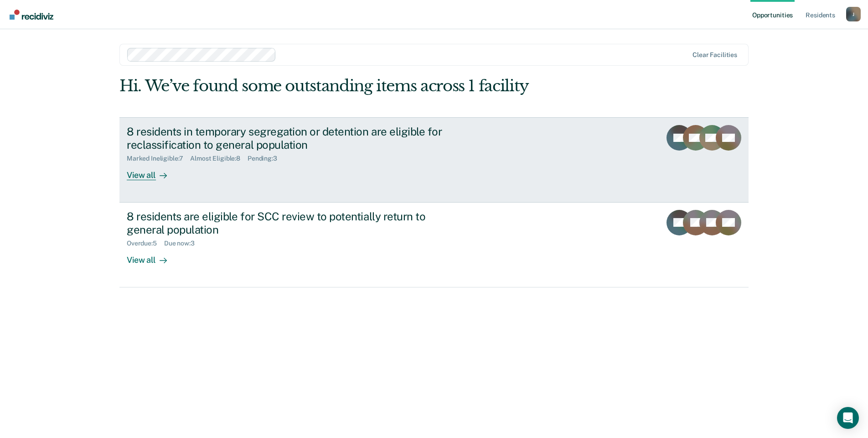  I want to click on div: Almost Eligible : 8, so click(219, 159).